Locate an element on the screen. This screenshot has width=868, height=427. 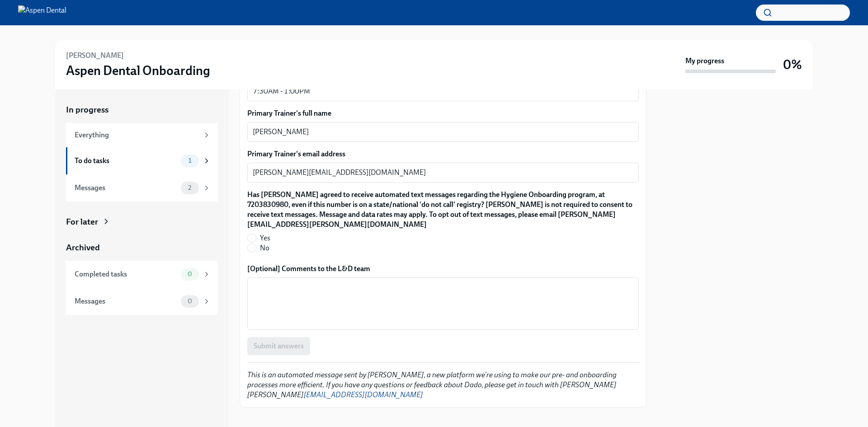
div: In progress is located at coordinates (142, 110).